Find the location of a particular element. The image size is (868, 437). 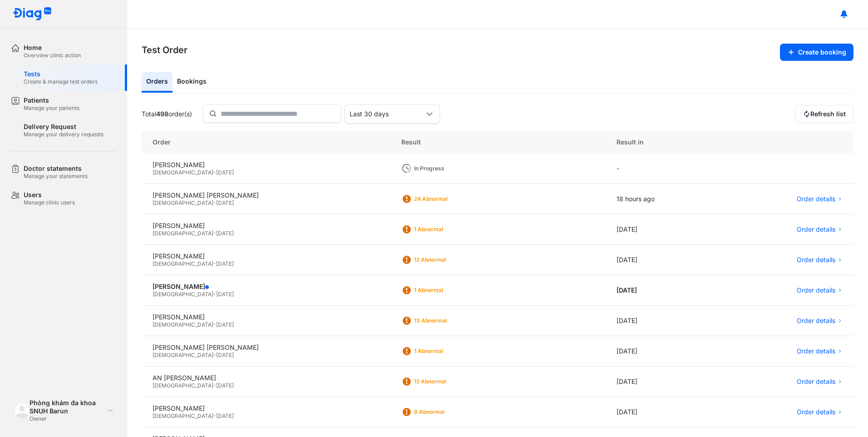

button: Refresh list is located at coordinates (824, 114).